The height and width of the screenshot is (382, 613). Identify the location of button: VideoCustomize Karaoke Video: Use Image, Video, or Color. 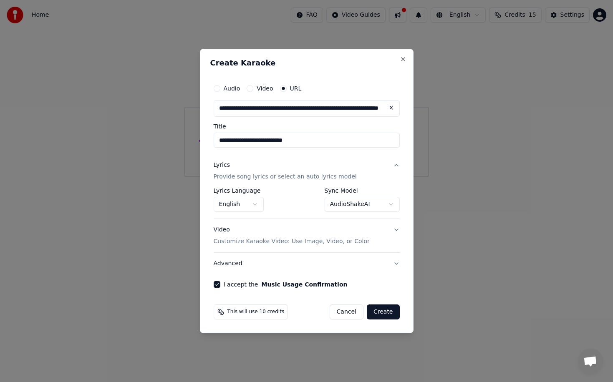
(307, 236).